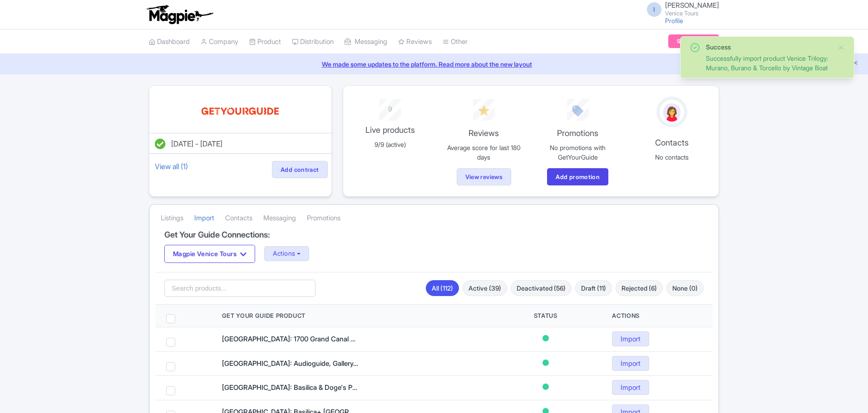 The width and height of the screenshot is (868, 413). What do you see at coordinates (290, 339) in the screenshot?
I see `div: Venice: 1700 Grand Canal Palace Insight & Casanova's Allure` at bounding box center [290, 339].